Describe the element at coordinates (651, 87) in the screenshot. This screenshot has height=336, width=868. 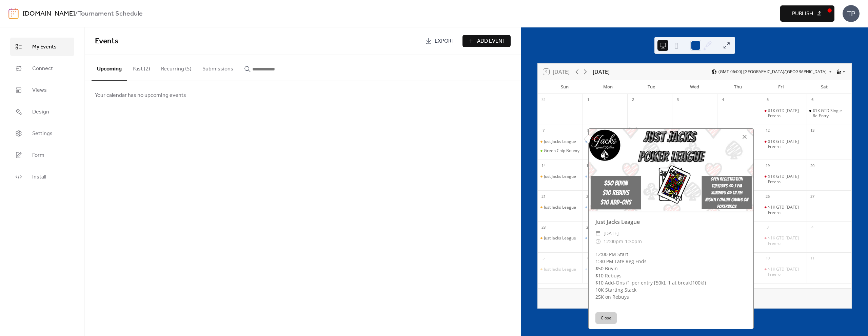
I see `div: Tue` at that location.